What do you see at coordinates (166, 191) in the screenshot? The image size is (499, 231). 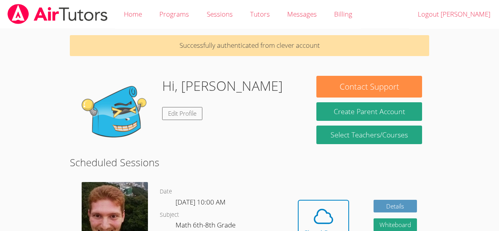 I see `dt: Date` at bounding box center [166, 191].